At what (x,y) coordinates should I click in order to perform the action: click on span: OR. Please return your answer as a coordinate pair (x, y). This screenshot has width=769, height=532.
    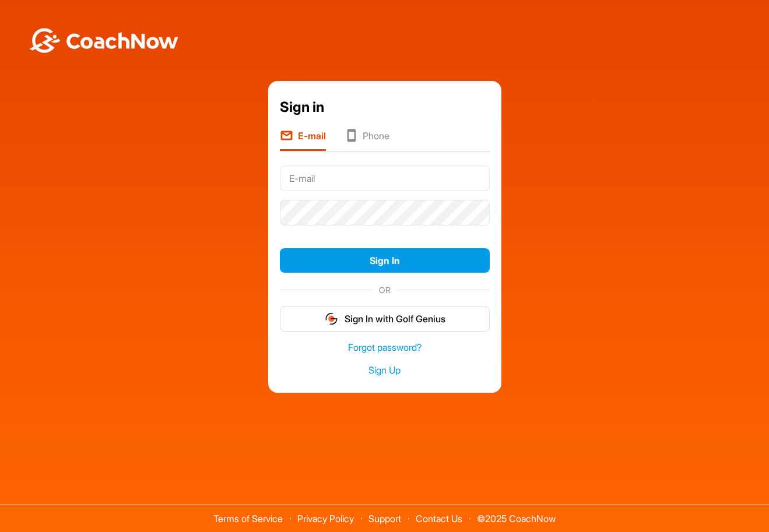
    Looking at the image, I should click on (384, 289).